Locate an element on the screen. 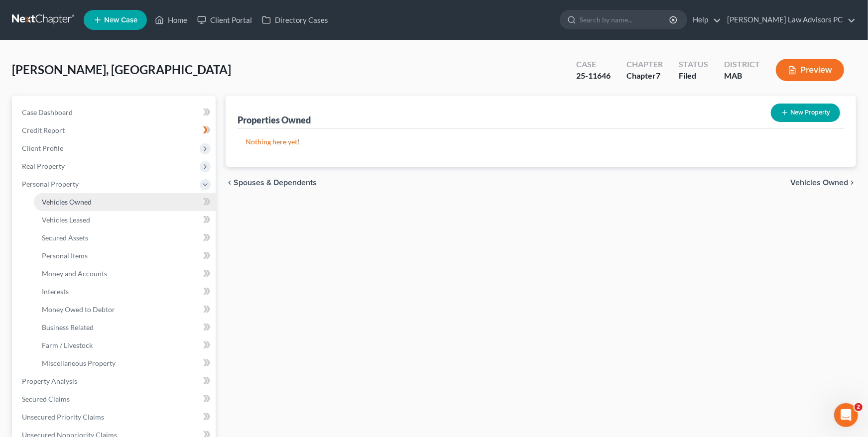 This screenshot has width=868, height=437. span: Case Dashboard is located at coordinates (48, 112).